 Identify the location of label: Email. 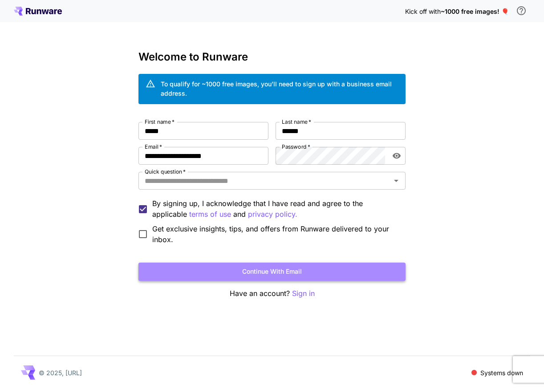
(153, 146).